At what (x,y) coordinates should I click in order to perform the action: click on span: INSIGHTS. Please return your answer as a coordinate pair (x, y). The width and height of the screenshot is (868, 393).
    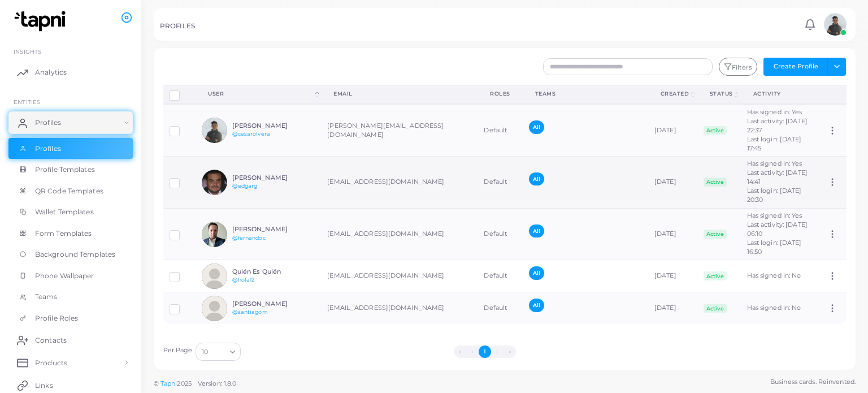
    Looking at the image, I should click on (27, 51).